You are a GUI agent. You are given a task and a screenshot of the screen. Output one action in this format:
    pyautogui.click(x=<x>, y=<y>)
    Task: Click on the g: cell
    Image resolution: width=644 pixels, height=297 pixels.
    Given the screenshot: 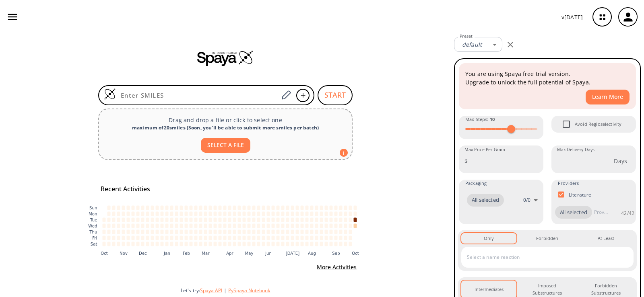 What is the action you would take?
    pyautogui.click(x=230, y=226)
    